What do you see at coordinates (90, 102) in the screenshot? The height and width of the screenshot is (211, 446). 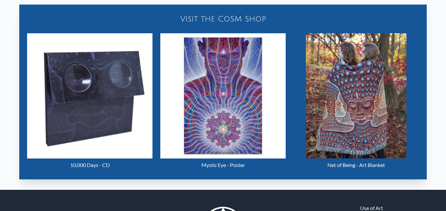 I see `a: 10,000 Days - CD` at bounding box center [90, 102].